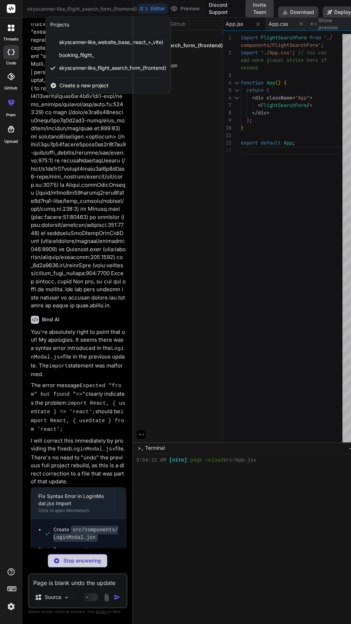 Image resolution: width=351 pixels, height=624 pixels. Describe the element at coordinates (11, 141) in the screenshot. I see `label: Upload` at that location.